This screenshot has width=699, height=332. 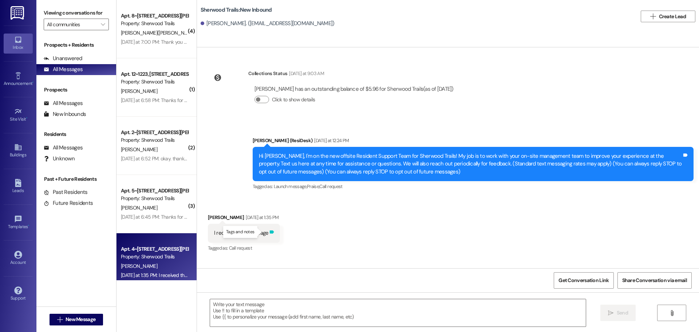 What do you see at coordinates (76, 13) in the screenshot?
I see `label: Viewing conversations for` at bounding box center [76, 13].